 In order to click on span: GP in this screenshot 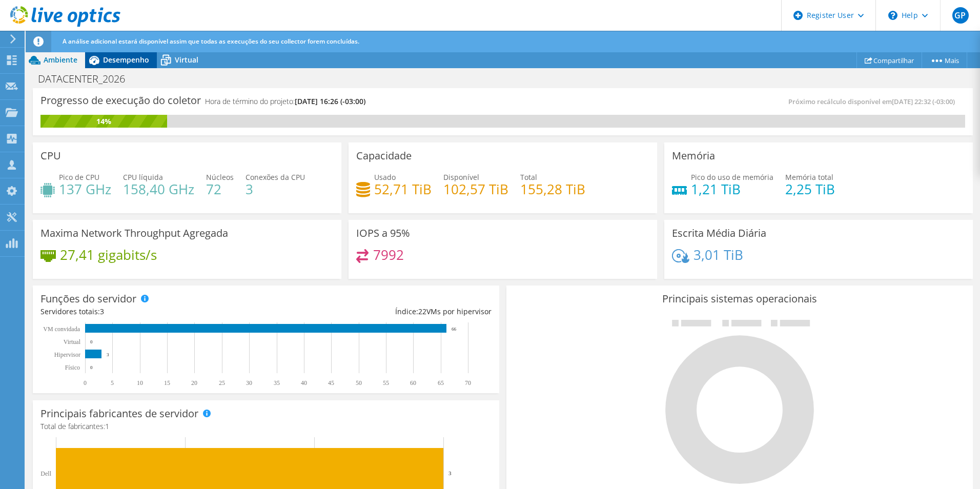, I will do `click(961, 15)`.